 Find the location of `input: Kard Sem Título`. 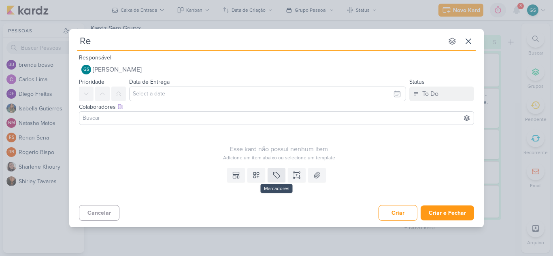

input: Kard Sem Título is located at coordinates (261, 41).